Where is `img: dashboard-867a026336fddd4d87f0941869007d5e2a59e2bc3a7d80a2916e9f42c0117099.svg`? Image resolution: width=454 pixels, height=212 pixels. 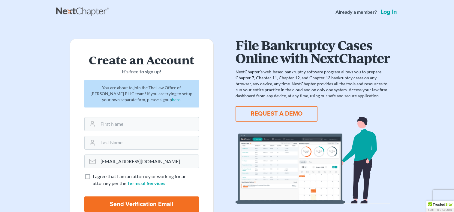 img: dashboard-867a026336fddd4d87f0941869007d5e2a59e2bc3a7d80a2916e9f42c0117099.svg is located at coordinates (313, 161).